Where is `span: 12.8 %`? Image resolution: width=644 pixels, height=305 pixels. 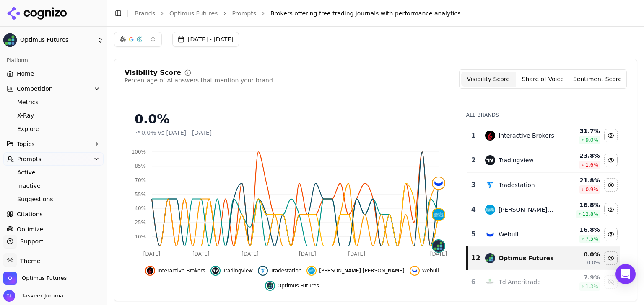 span: 12.8 % is located at coordinates (590, 215).